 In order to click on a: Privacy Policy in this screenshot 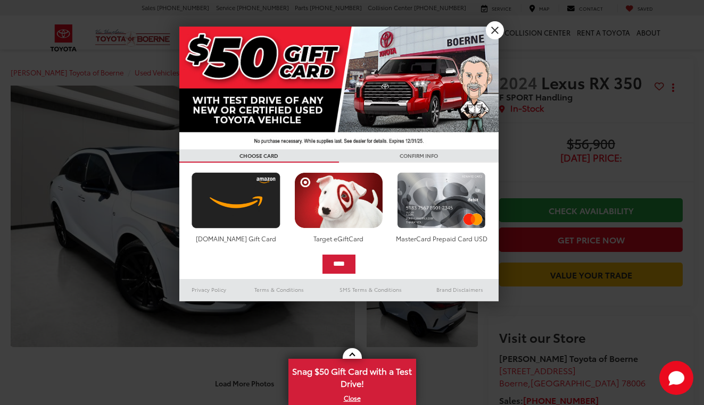, I will do `click(209, 290)`.